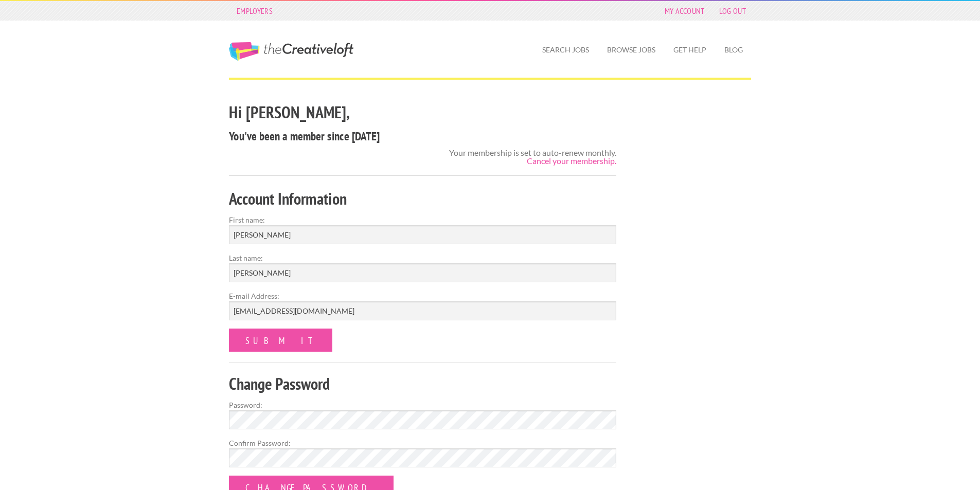  I want to click on a: The Creative Loft, so click(291, 52).